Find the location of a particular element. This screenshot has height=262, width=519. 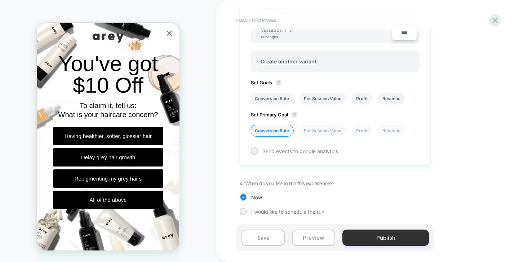

button: Having healthier, softer, glossier hair is located at coordinates (71, 113).